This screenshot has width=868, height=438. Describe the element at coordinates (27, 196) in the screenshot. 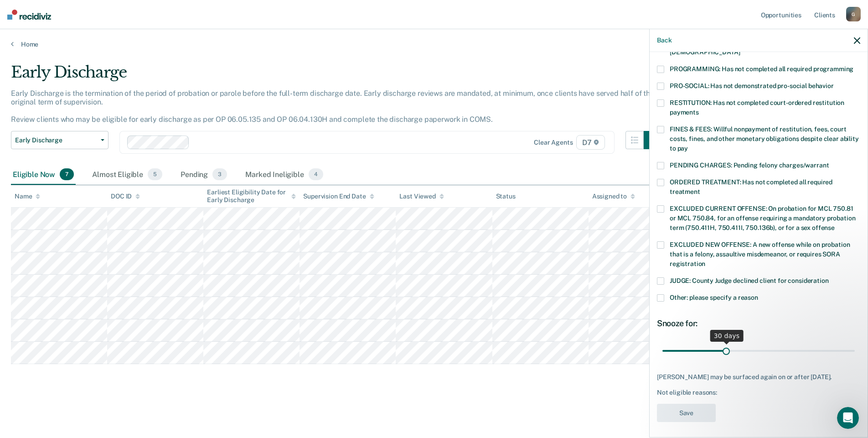

I see `div: Name` at that location.